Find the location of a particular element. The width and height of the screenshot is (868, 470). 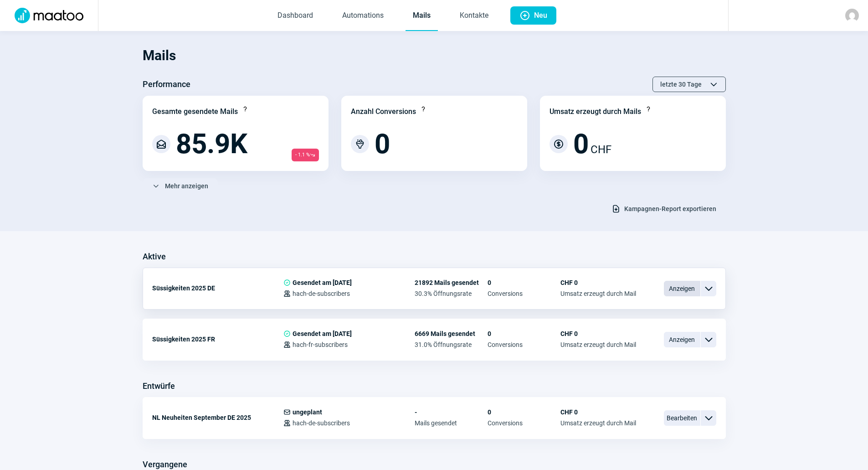

button: Kampagnen-Report exportieren is located at coordinates (664, 209).